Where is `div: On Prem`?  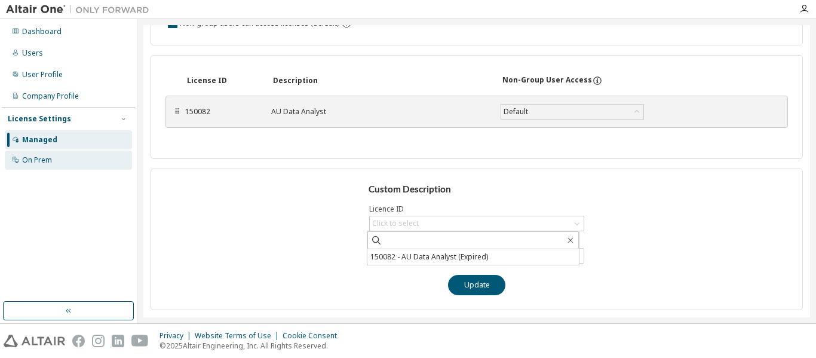
div: On Prem is located at coordinates (37, 160).